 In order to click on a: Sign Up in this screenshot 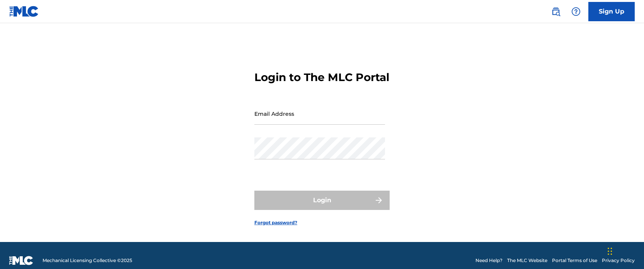, I will do `click(612, 12)`.